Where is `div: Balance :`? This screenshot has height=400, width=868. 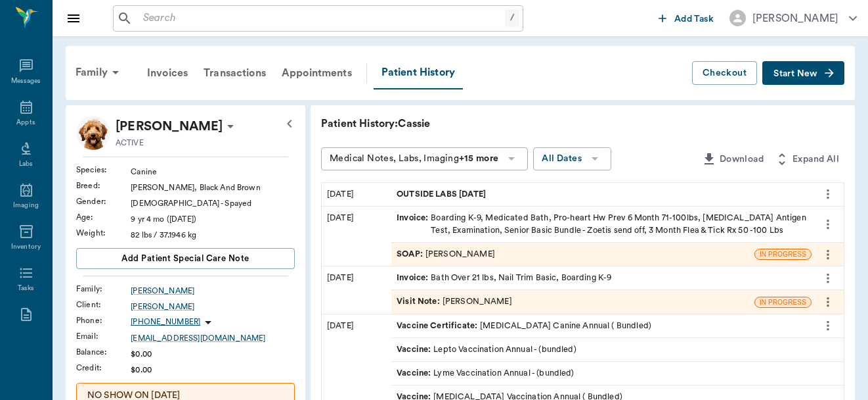 div: Balance : is located at coordinates (103, 352).